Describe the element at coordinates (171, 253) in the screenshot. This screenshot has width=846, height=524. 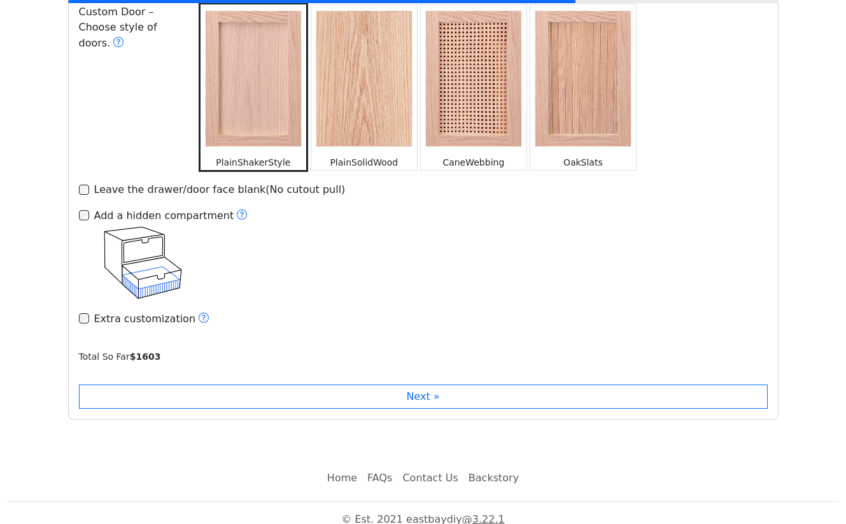
I see `label: Add a hidden compartment` at that location.